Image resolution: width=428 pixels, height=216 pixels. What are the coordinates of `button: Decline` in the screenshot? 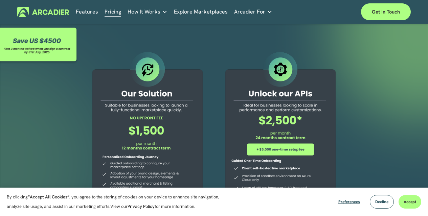 It's located at (382, 202).